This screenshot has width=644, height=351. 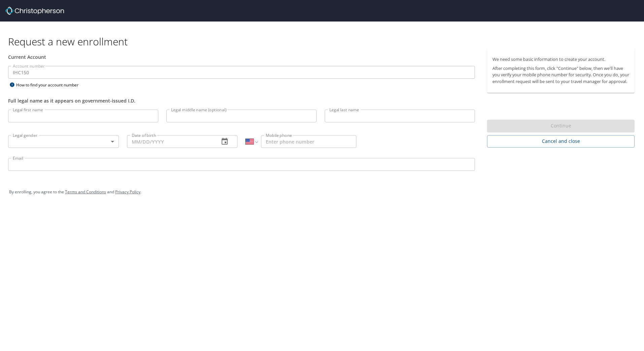 What do you see at coordinates (308, 141) in the screenshot?
I see `input: Enter phone number` at bounding box center [308, 141].